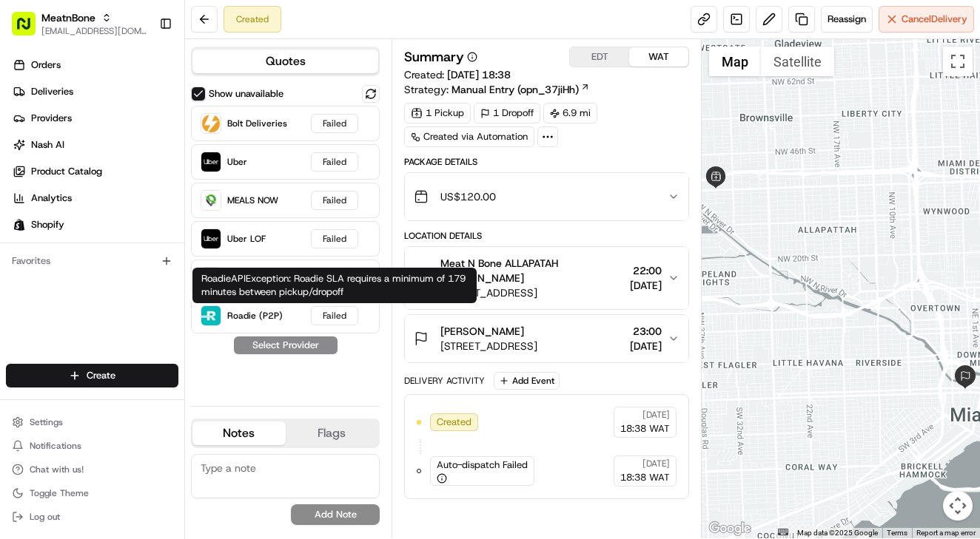 This screenshot has height=539, width=980. I want to click on span: Knowledge Base, so click(71, 222).